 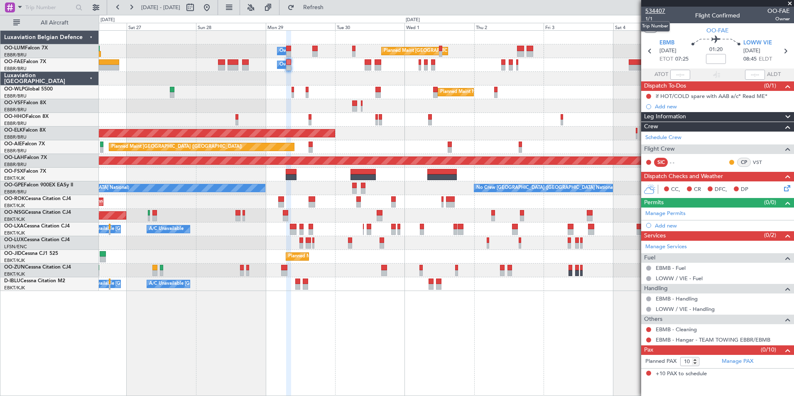 What do you see at coordinates (661, 75) in the screenshot?
I see `span: ATOT` at bounding box center [661, 75].